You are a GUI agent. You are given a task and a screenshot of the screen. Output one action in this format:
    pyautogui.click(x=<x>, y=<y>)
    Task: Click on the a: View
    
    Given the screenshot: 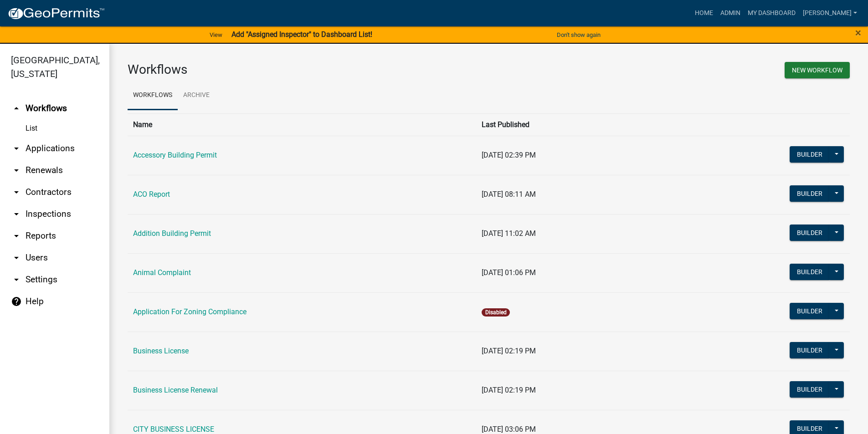 What is the action you would take?
    pyautogui.click(x=216, y=34)
    